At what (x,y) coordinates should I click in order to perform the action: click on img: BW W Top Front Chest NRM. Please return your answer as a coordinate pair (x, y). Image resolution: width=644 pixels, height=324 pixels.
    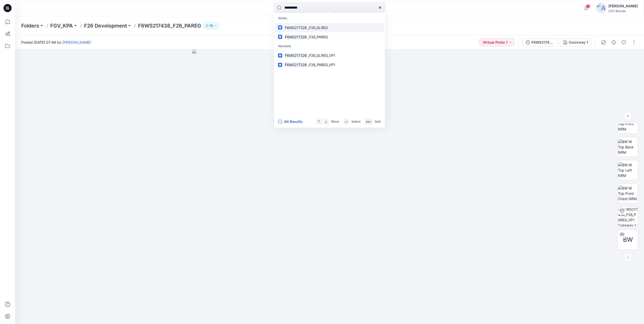
    Looking at the image, I should click on (628, 193).